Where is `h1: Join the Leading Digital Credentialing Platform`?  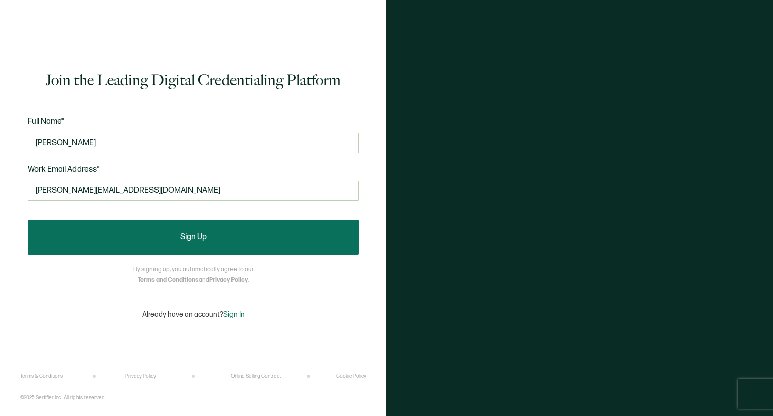
h1: Join the Leading Digital Credentialing Platform is located at coordinates (193, 80).